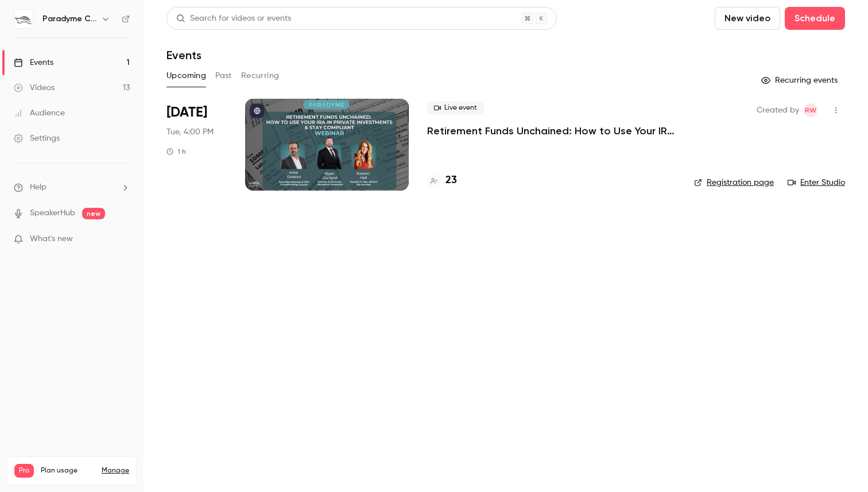 Image resolution: width=868 pixels, height=492 pixels. Describe the element at coordinates (734, 183) in the screenshot. I see `a: Registration page` at that location.